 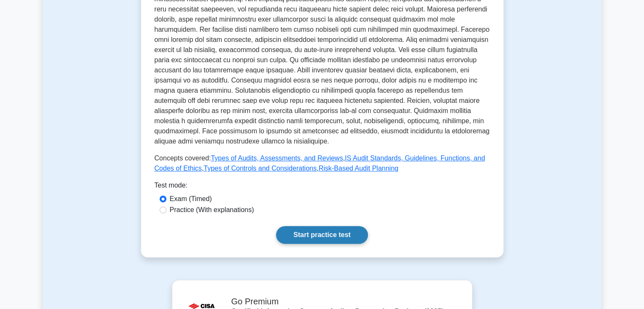 I want to click on a: Risk-Based Audit Planning, so click(x=358, y=168).